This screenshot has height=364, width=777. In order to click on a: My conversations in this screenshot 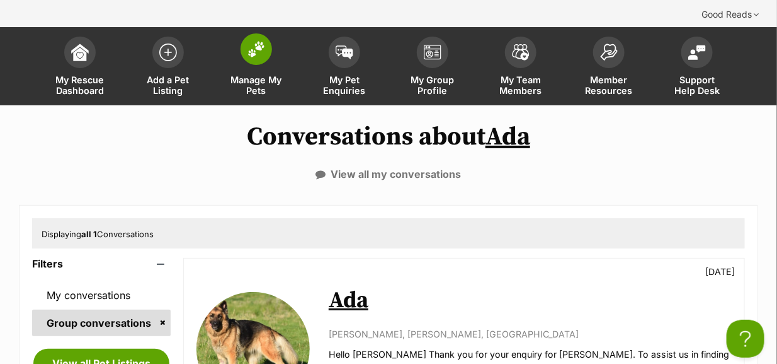, I will do `click(101, 295)`.